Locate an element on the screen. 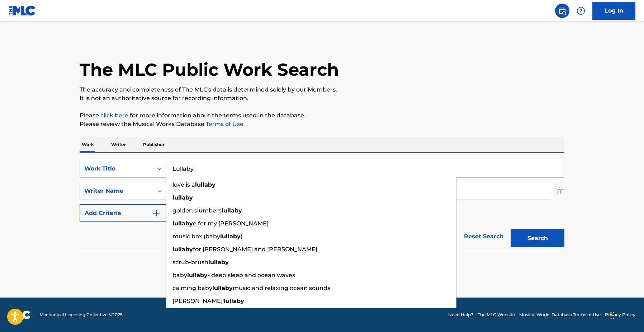 The width and height of the screenshot is (644, 332). div: Drag is located at coordinates (612, 315).